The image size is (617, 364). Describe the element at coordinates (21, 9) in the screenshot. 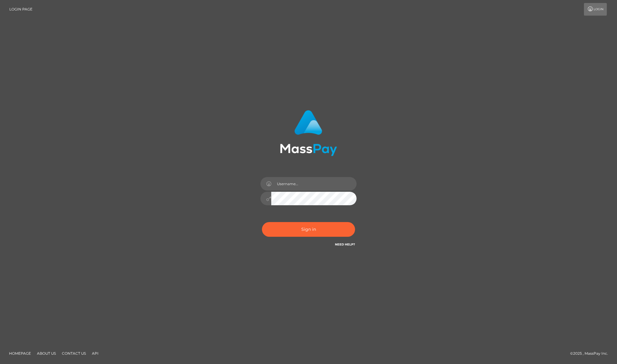

I see `a: Login Page` at that location.